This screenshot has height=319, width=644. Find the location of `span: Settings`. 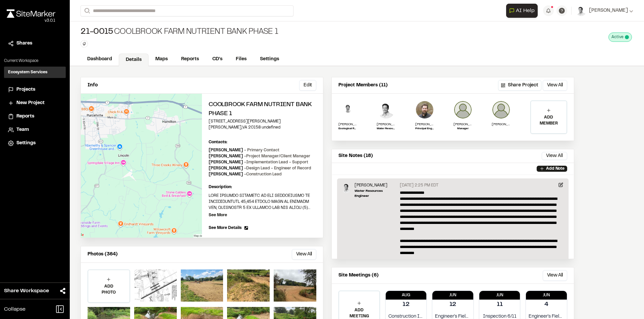

span: Settings is located at coordinates (26, 143).